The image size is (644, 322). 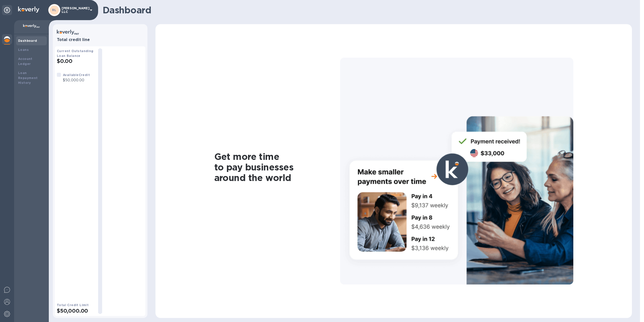 What do you see at coordinates (277, 167) in the screenshot?
I see `h1: Get more time to pay businesses around the world` at bounding box center [277, 167].